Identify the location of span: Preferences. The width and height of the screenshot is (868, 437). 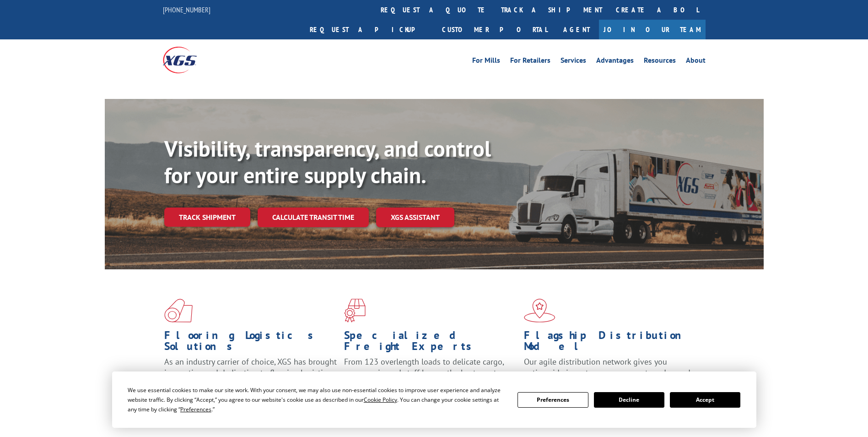
(196, 409).